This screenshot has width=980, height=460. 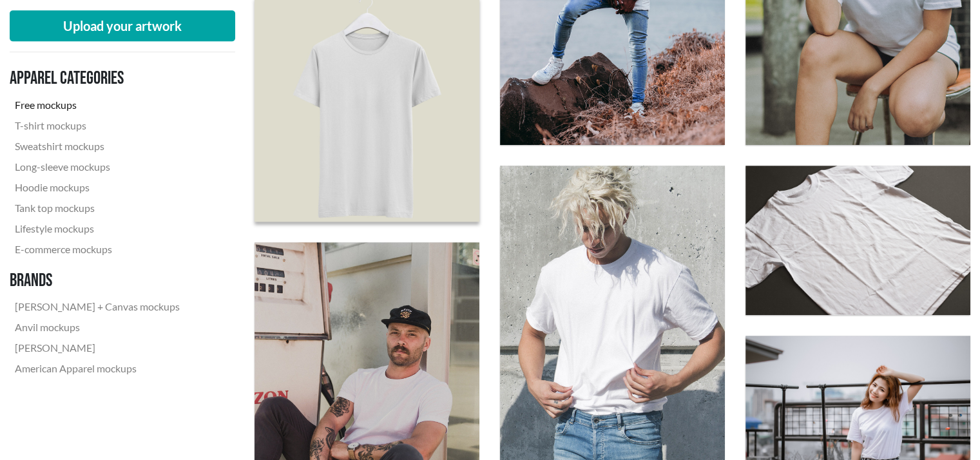 What do you see at coordinates (97, 228) in the screenshot?
I see `a: Lifestyle mockups` at bounding box center [97, 228].